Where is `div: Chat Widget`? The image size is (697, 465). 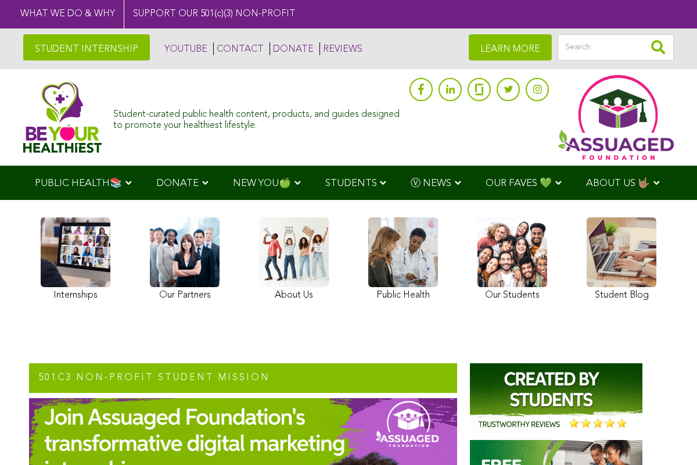
div: Chat Widget is located at coordinates (668, 437).